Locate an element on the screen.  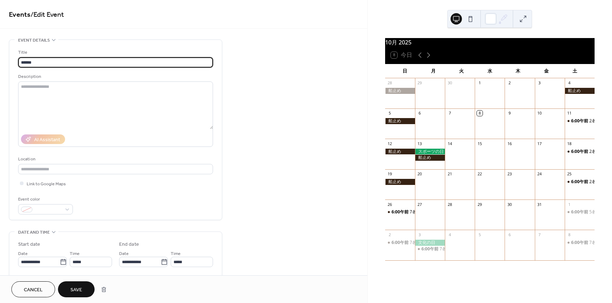
div: 13 is located at coordinates (419, 143).